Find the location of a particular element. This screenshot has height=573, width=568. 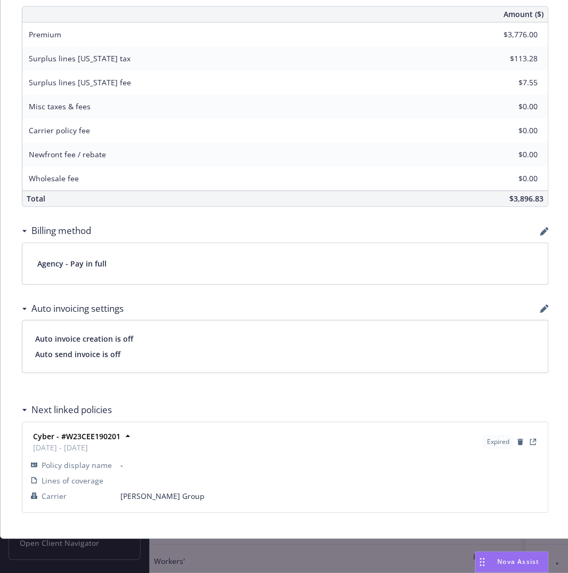

span: Total is located at coordinates (36, 198).